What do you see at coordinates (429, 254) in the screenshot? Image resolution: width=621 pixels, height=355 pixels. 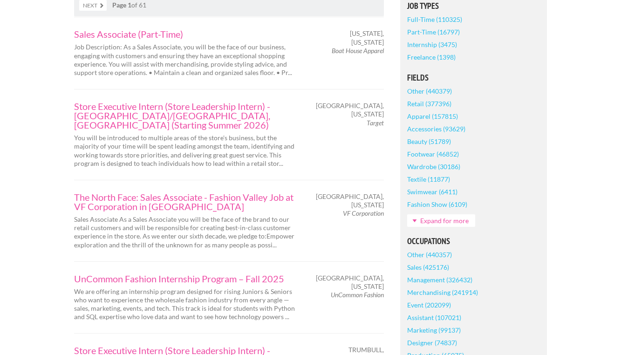 I see `a: Other (440357)` at bounding box center [429, 254].